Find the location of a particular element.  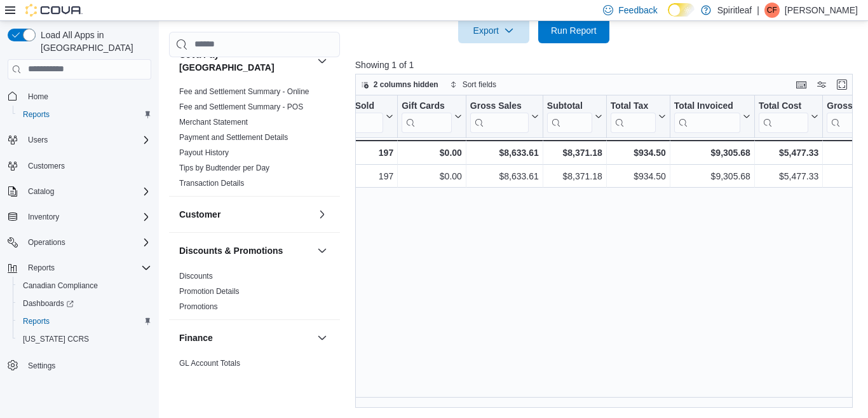

button: Gift Cards is located at coordinates (431, 115).